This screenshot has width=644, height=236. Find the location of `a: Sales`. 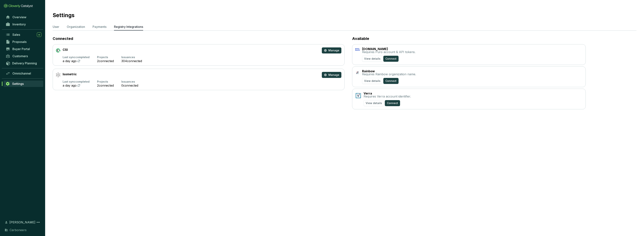

a: Sales is located at coordinates (24, 35).